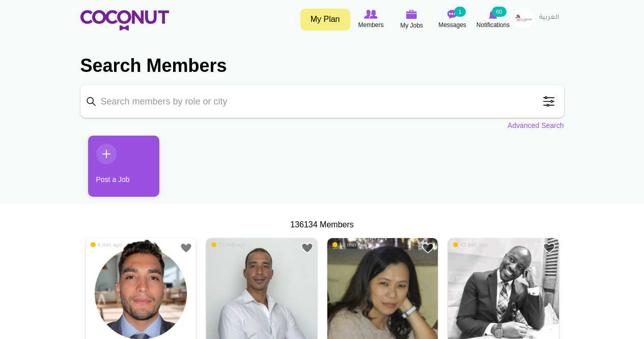 Image resolution: width=644 pixels, height=339 pixels. What do you see at coordinates (453, 14) in the screenshot?
I see `img: Messages` at bounding box center [453, 14].